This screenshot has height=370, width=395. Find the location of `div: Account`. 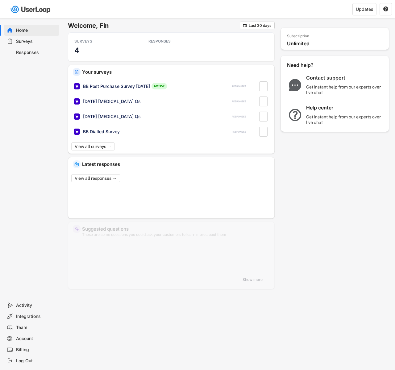

div: Account is located at coordinates (36, 339).